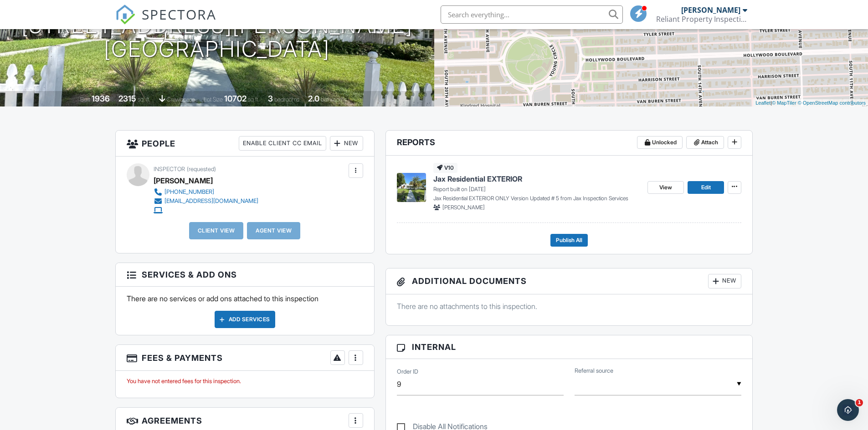  I want to click on div: You have not entered fees for this inspection., so click(244, 381).